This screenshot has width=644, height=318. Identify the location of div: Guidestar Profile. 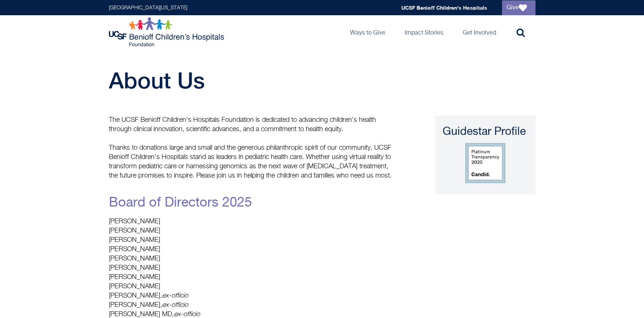
(485, 132).